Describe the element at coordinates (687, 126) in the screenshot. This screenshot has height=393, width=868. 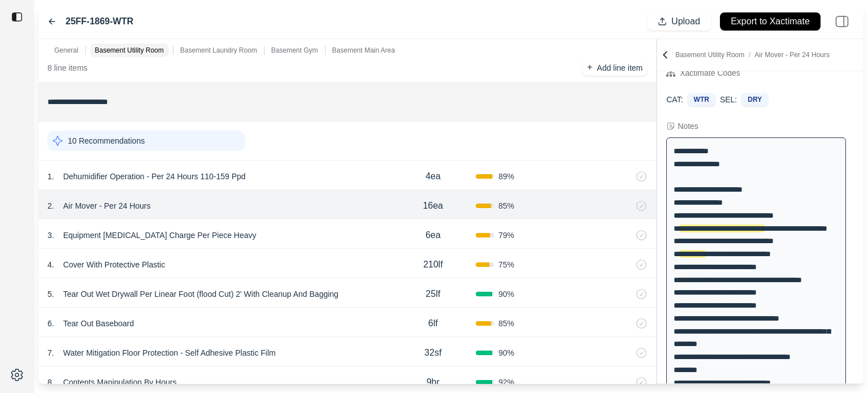
I see `div: Notes` at that location.